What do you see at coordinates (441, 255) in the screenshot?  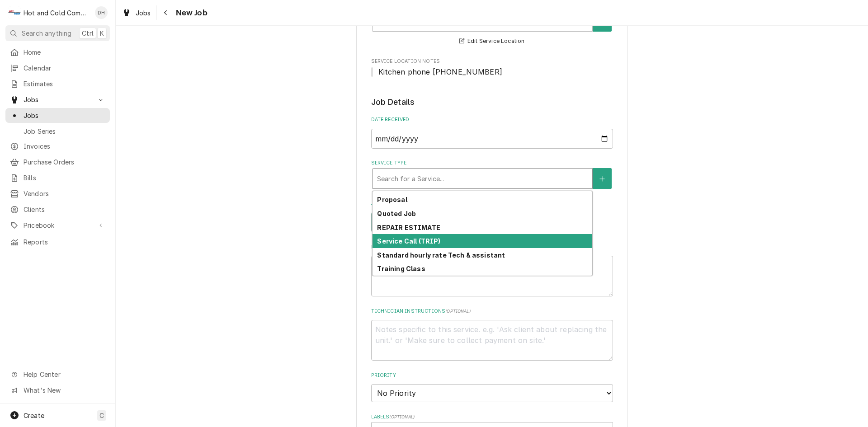 I see `strong: Standard hourly rate Tech & assistant` at bounding box center [441, 255].